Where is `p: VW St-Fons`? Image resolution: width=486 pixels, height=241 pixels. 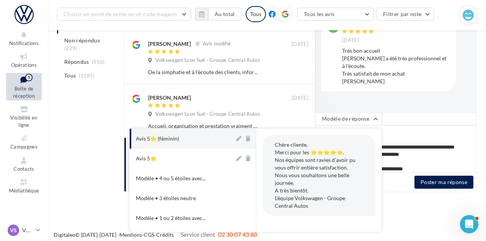
p: VW St-Fons is located at coordinates (28, 231).